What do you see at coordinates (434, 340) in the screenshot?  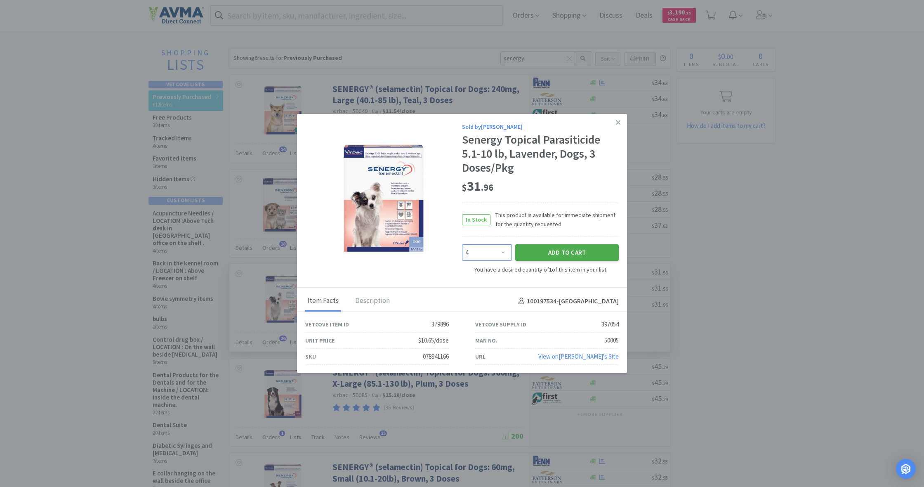 I see `div: $10.65/dose` at bounding box center [434, 340].